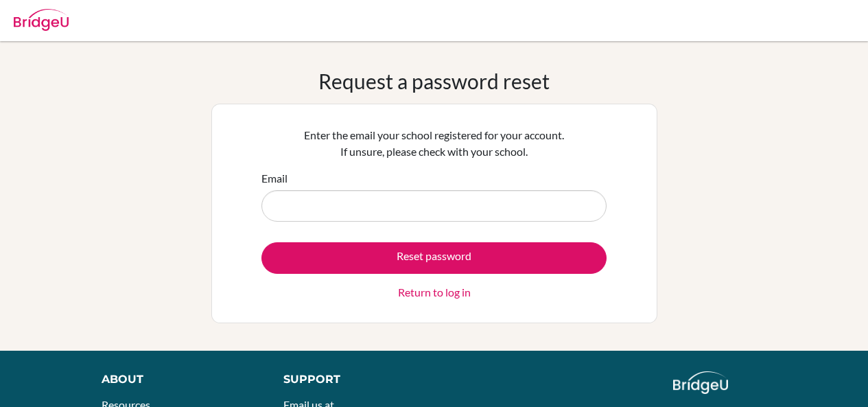  What do you see at coordinates (434, 144) in the screenshot?
I see `p: Enter the email your school registered for your account. If unsure, please check with your school.` at bounding box center [434, 144].